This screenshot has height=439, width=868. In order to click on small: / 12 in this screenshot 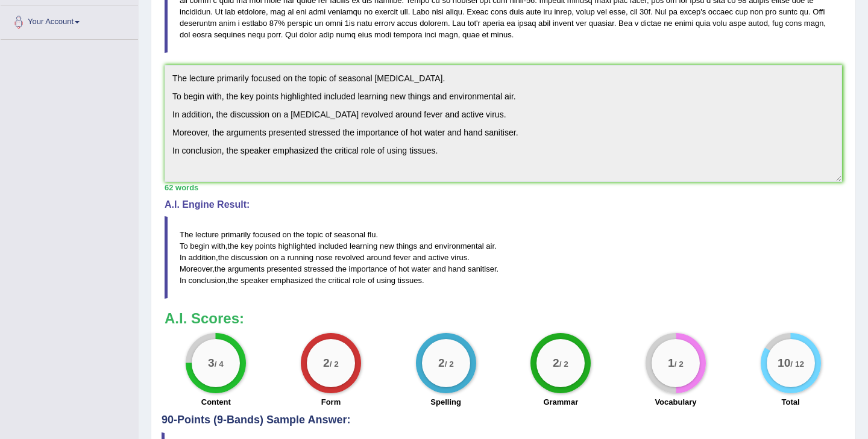, I will do `click(797, 364)`.